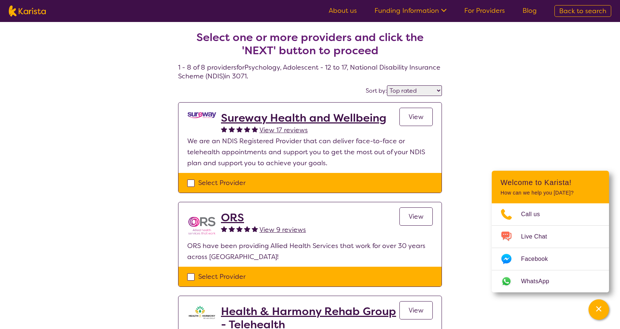 The image size is (620, 329). Describe the element at coordinates (411, 11) in the screenshot. I see `a: Funding Information` at that location.